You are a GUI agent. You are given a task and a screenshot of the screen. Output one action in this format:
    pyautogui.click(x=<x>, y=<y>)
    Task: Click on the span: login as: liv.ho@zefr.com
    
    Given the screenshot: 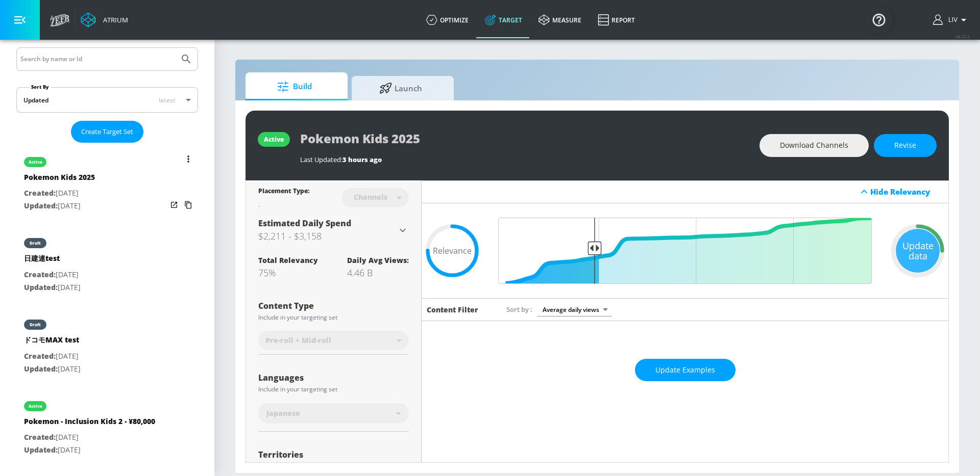 What is the action you would take?
    pyautogui.click(x=950, y=20)
    